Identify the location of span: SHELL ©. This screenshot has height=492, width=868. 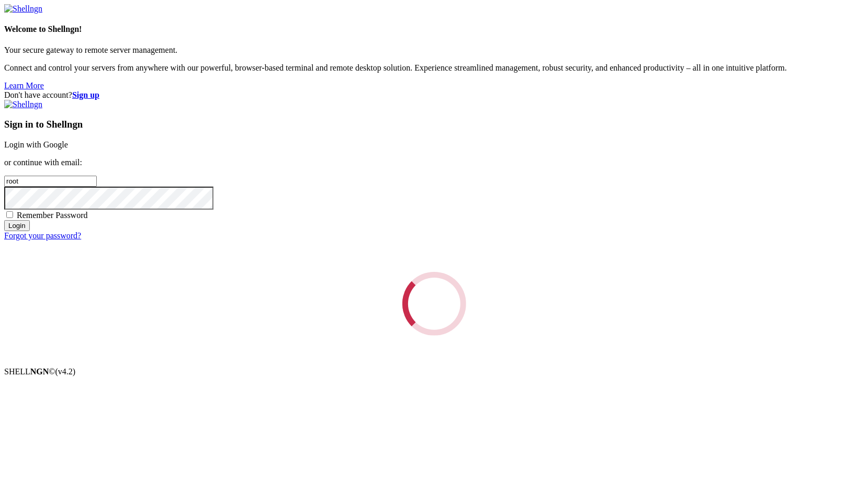
(39, 371).